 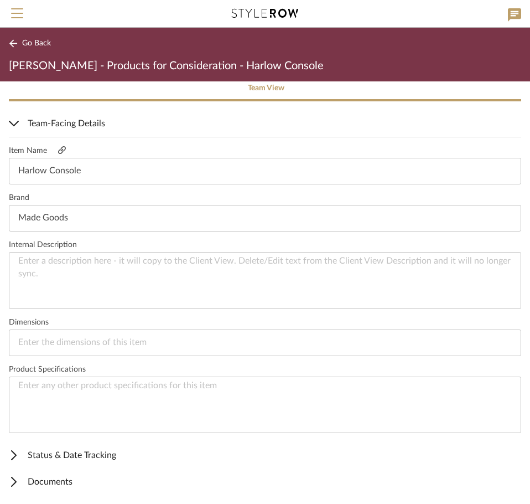 I want to click on input: Enter the dimensions of this item, so click(x=265, y=343).